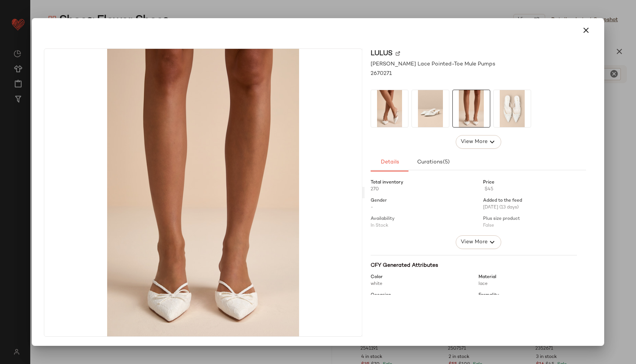 The height and width of the screenshot is (364, 636). What do you see at coordinates (389, 162) in the screenshot?
I see `span: Details` at bounding box center [389, 162].